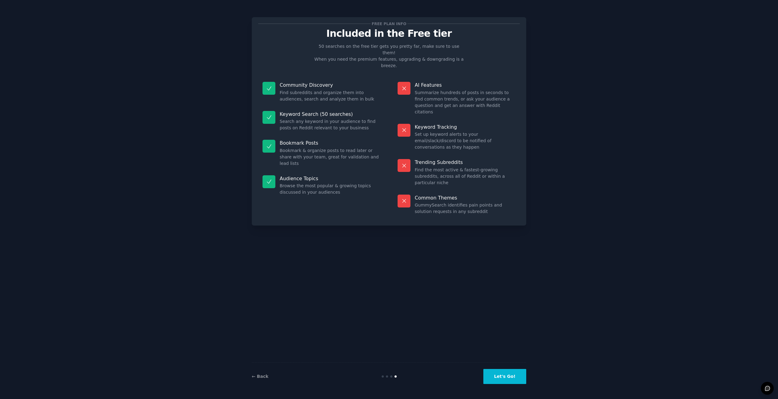 This screenshot has width=778, height=399. Describe the element at coordinates (465, 162) in the screenshot. I see `p: Trending Subreddits` at that location.